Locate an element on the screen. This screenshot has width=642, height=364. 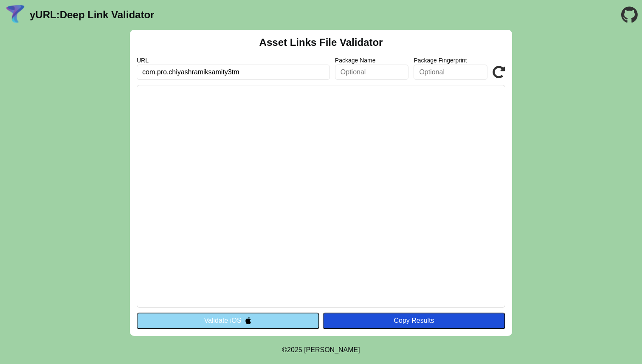
button: Copy Results is located at coordinates (414, 321).